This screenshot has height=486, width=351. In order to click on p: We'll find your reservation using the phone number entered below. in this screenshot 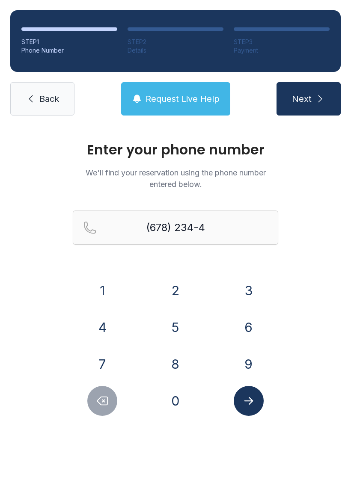, I will do `click(176, 179)`.